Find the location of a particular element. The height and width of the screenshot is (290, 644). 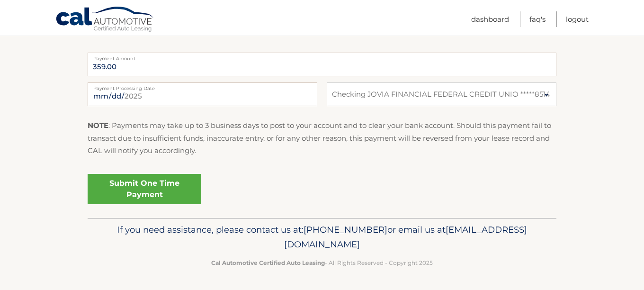

p: - All Rights Reserved - Copyright 2025 is located at coordinates (322, 262).